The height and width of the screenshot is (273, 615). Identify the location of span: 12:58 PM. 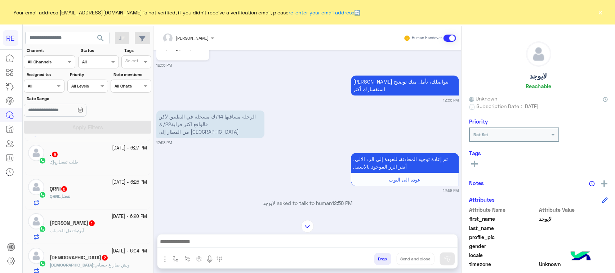
(342, 203).